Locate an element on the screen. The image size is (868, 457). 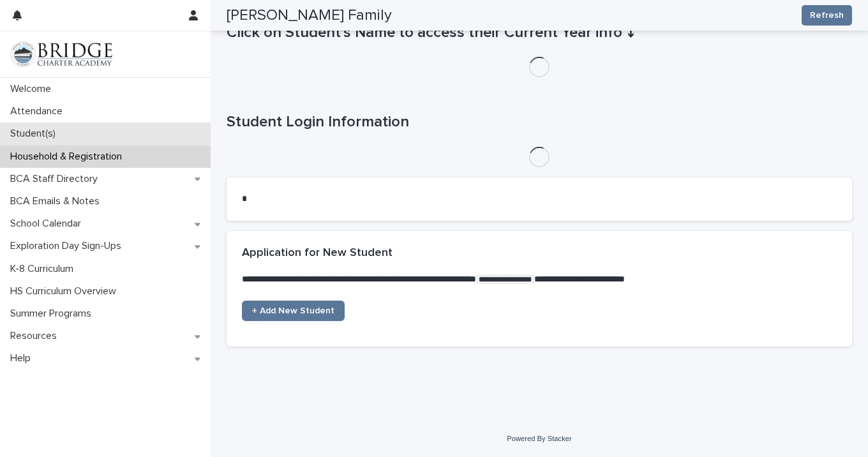
p: Student(s) is located at coordinates (35, 133).